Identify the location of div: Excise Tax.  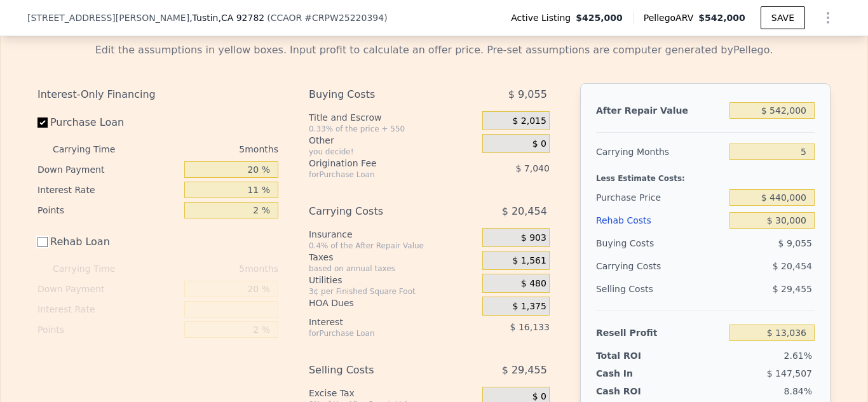
(393, 393).